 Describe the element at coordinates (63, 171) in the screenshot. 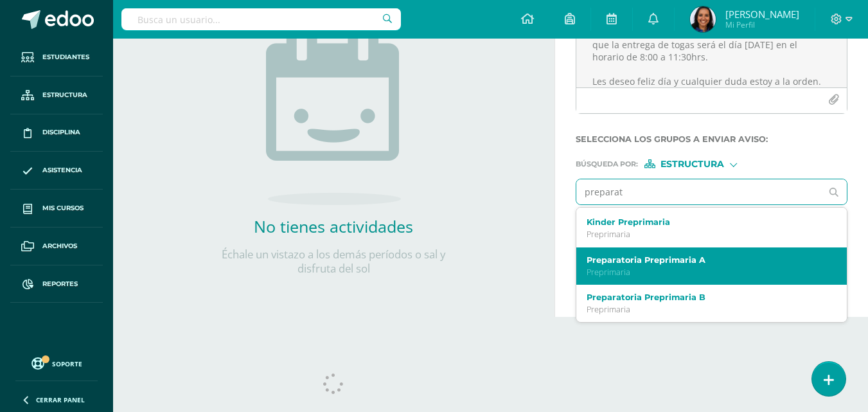

I see `span: Asistencia` at that location.